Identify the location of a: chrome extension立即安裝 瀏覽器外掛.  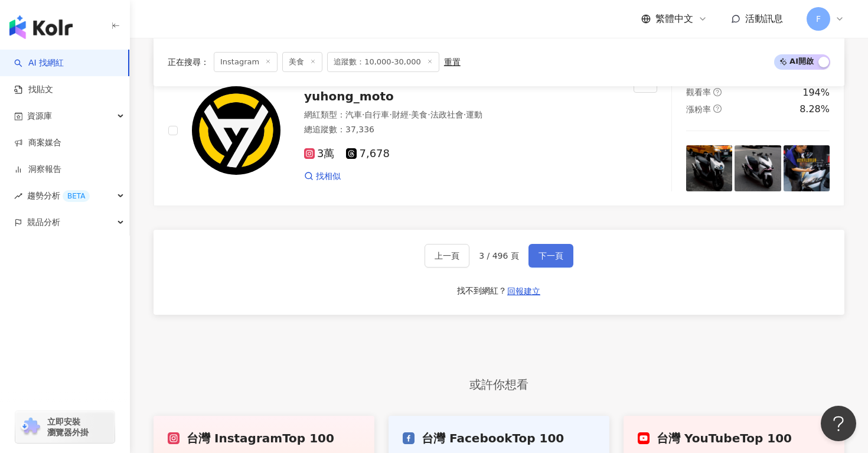
(65, 428).